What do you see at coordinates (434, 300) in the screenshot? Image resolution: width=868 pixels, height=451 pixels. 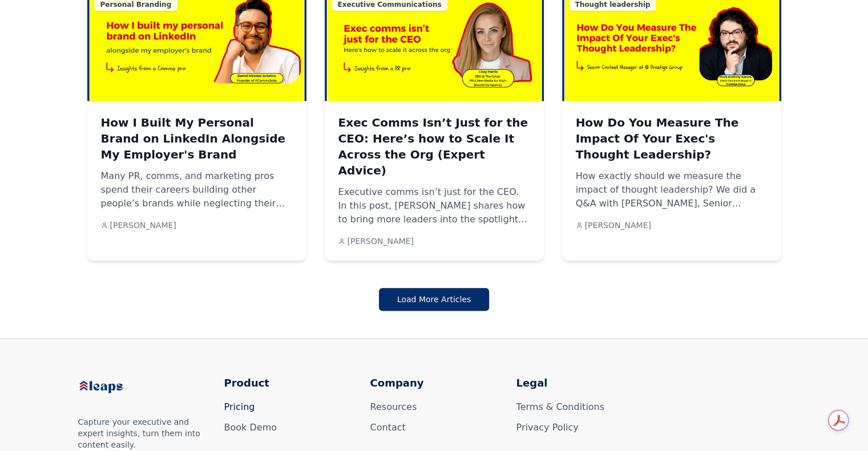 I see `button: Load More Articles` at bounding box center [434, 300].